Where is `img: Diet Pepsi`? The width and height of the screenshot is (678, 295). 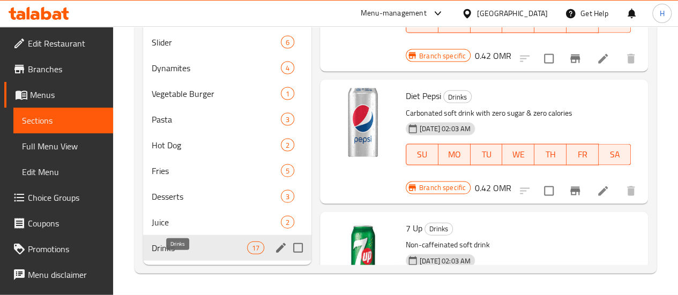
img: Diet Pepsi is located at coordinates (363, 123).